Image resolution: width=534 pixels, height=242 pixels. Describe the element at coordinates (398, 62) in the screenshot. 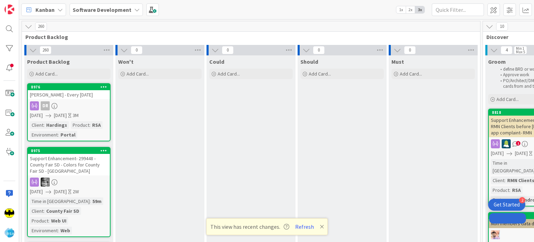

I see `span: Must` at that location.